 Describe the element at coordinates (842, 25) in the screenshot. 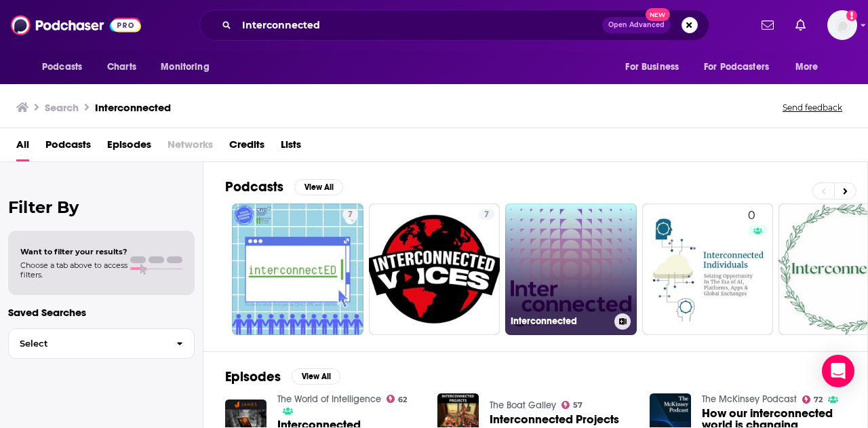

I see `img: User Profile` at that location.